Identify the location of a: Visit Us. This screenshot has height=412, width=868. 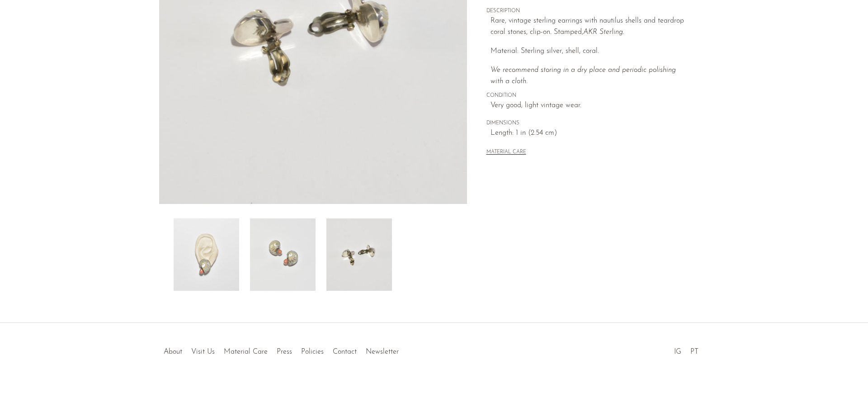
(203, 352).